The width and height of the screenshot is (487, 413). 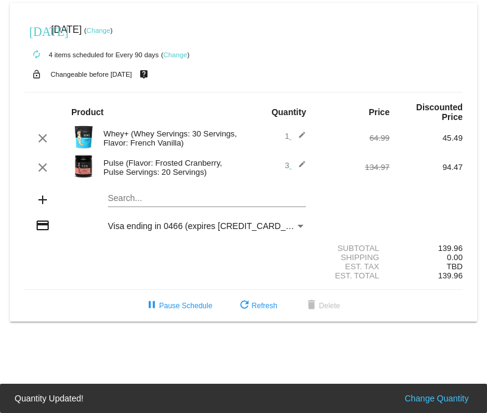 What do you see at coordinates (353, 167) in the screenshot?
I see `div: 134.97` at bounding box center [353, 167].